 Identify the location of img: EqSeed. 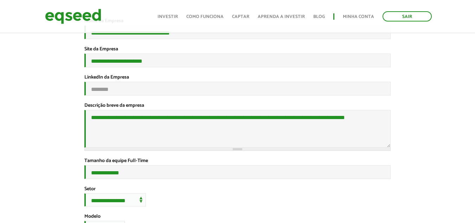
(73, 16).